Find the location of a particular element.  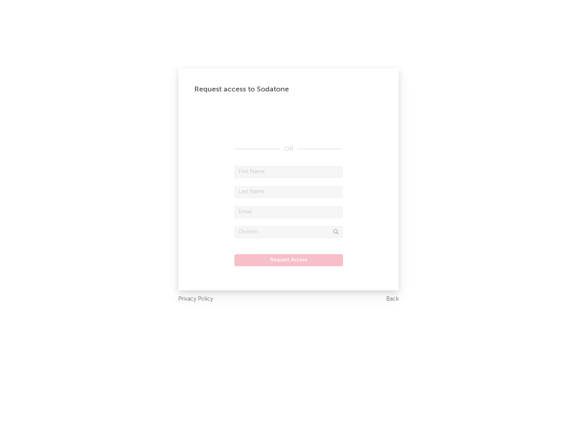

button: Request Access is located at coordinates (288, 260).